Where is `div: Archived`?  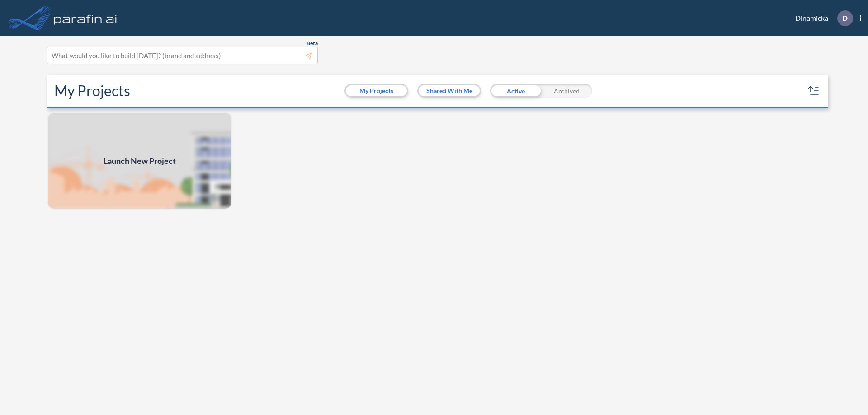 div: Archived is located at coordinates (567, 91).